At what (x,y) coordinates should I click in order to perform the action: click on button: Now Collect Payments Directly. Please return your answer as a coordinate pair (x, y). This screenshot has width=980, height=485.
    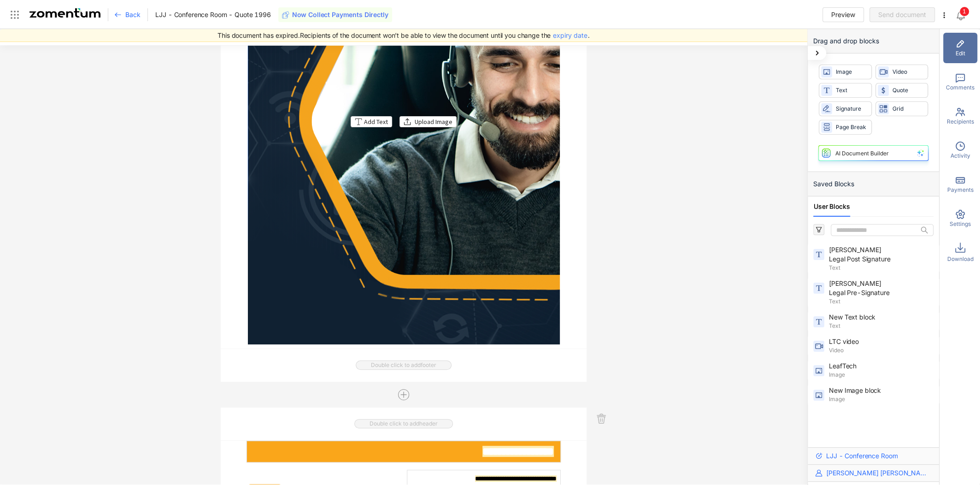
    Looking at the image, I should click on (335, 15).